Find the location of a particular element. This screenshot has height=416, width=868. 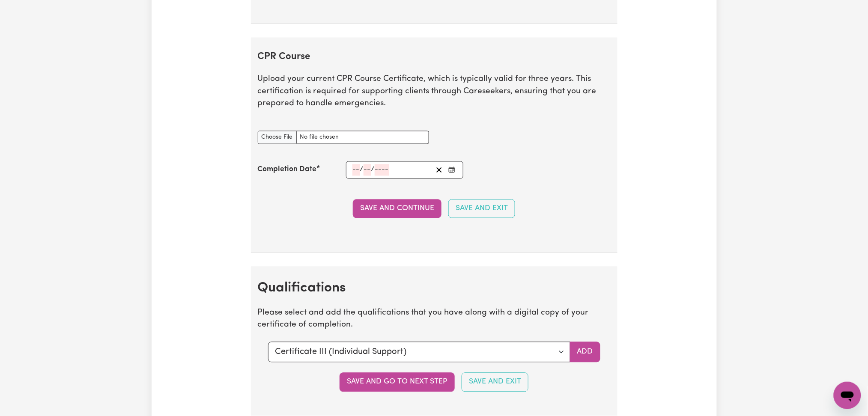

button: Save and go to next step is located at coordinates (397, 382).